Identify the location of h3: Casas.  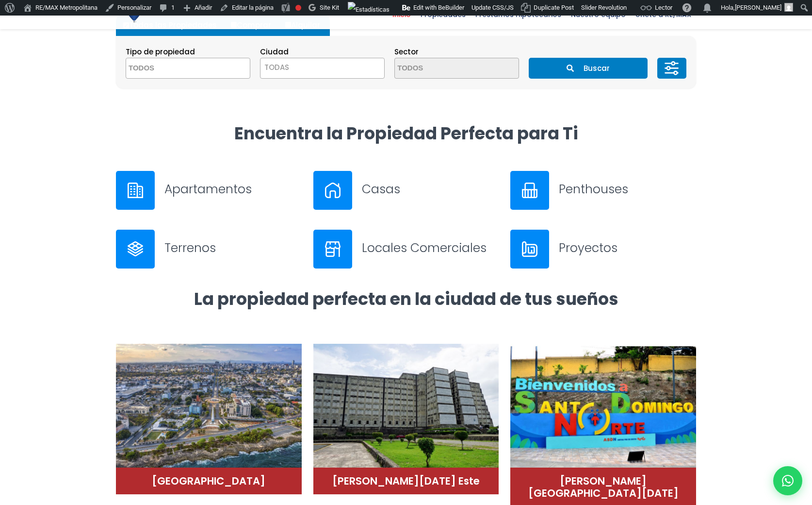
(430, 189).